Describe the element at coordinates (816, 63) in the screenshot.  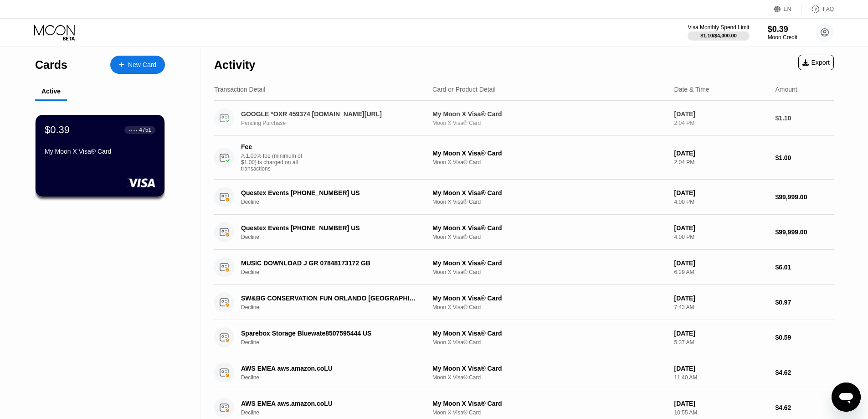
I see `div: Export` at that location.